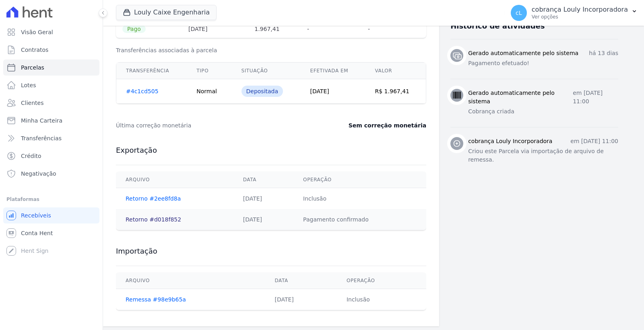 The width and height of the screenshot is (644, 330). What do you see at coordinates (142, 92) in the screenshot?
I see `a: #4c1cd505` at bounding box center [142, 92].